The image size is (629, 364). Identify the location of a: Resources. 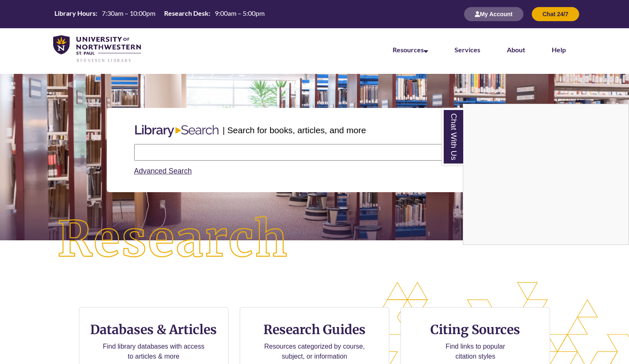
(410, 50).